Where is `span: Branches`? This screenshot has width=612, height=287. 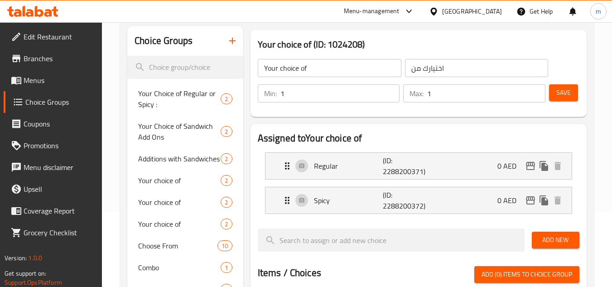 span: Branches is located at coordinates (59, 58).